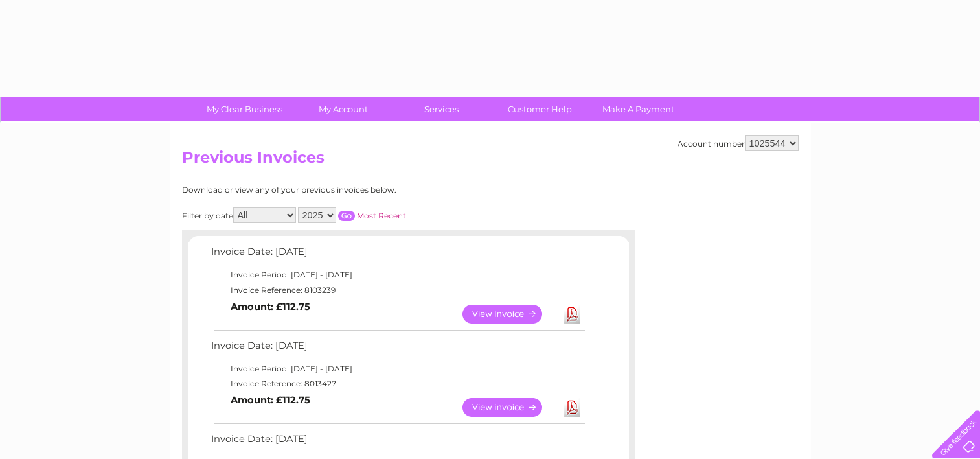  I want to click on a: Services, so click(441, 109).